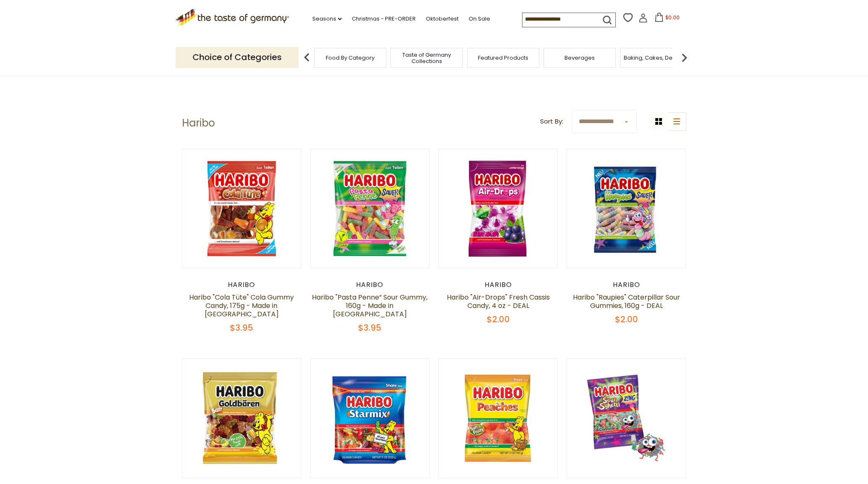 This screenshot has width=868, height=484. Describe the element at coordinates (498, 208) in the screenshot. I see `img: Haribo Air Drops Fresh Cassis` at that location.